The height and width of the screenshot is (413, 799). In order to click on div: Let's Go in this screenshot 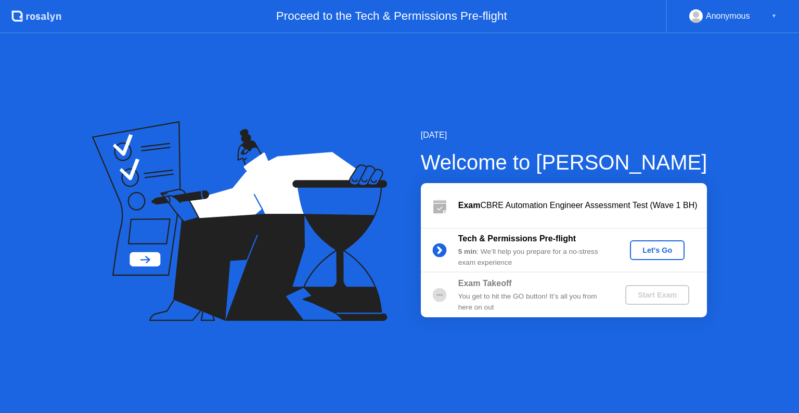, I will do `click(657, 250)`.